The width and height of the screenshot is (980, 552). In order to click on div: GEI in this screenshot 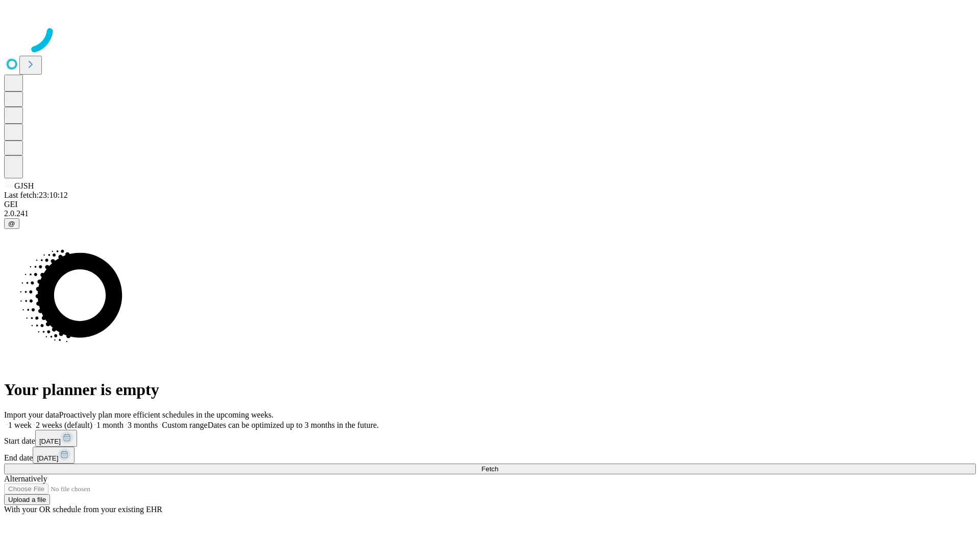, I will do `click(490, 204)`.